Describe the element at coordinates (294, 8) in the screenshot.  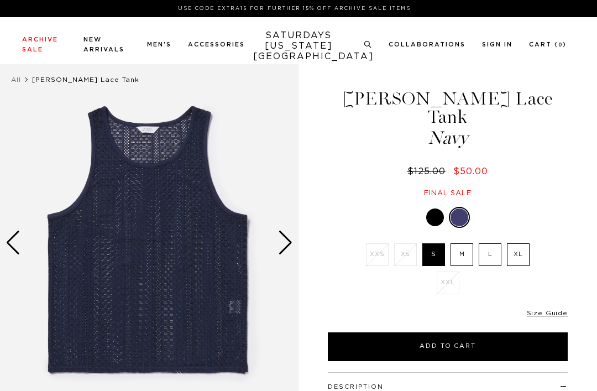
I see `p: Use Code EXTRA15 for Further 15% Off Archive Sale Items` at that location.